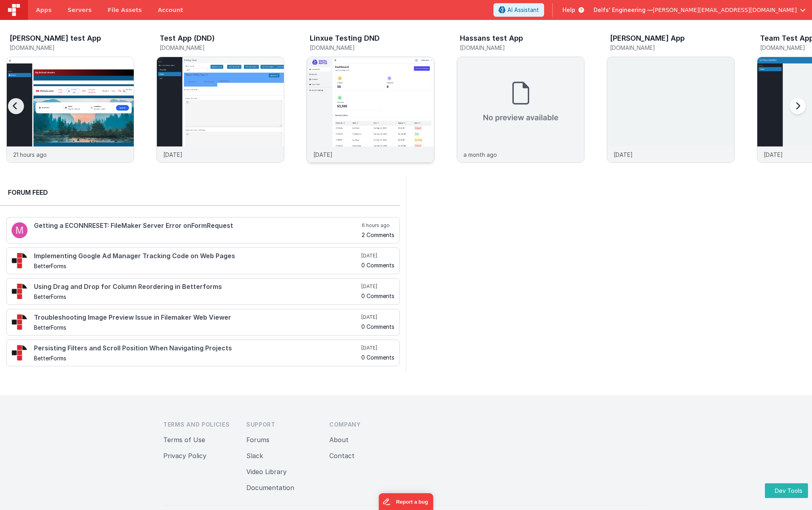 Image resolution: width=812 pixels, height=510 pixels. Describe the element at coordinates (282, 425) in the screenshot. I see `h3: Support` at that location.